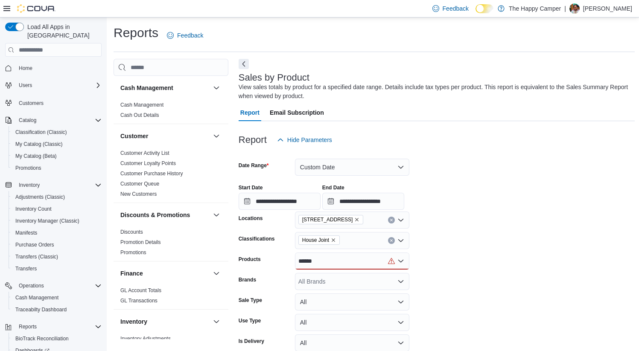 This screenshot has width=639, height=351. Describe the element at coordinates (57, 257) in the screenshot. I see `button: Transfers (Classic)` at that location.